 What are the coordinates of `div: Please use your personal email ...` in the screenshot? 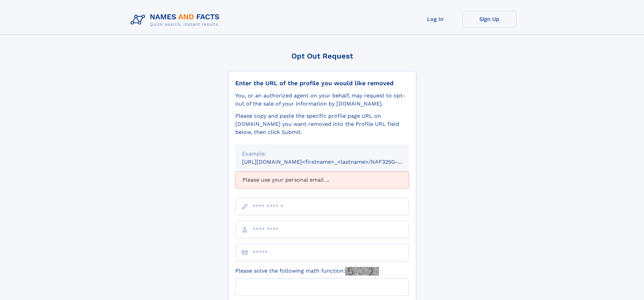 It's located at (322, 180).